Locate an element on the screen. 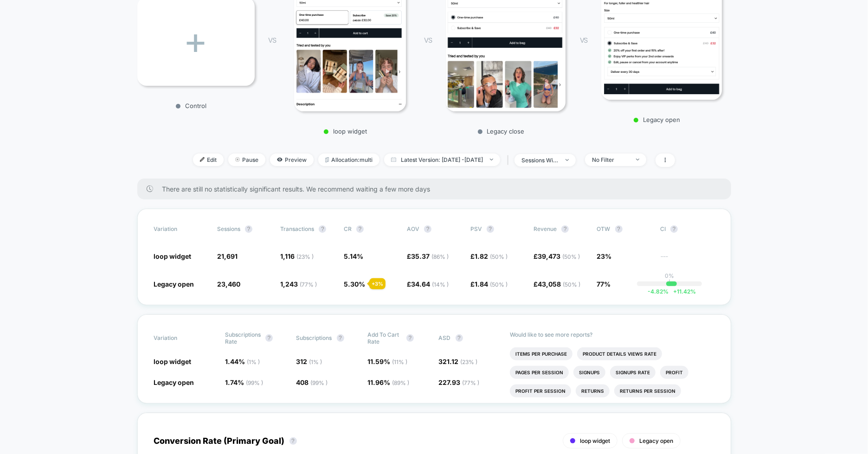  span: 312 is located at coordinates (310, 361).